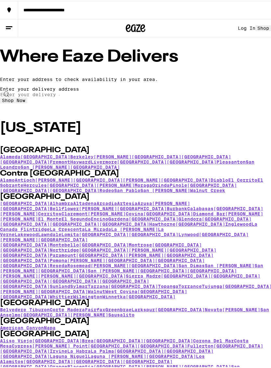 The width and height of the screenshot is (271, 368). Describe the element at coordinates (60, 161) in the screenshot. I see `a: Fremont` at that location.